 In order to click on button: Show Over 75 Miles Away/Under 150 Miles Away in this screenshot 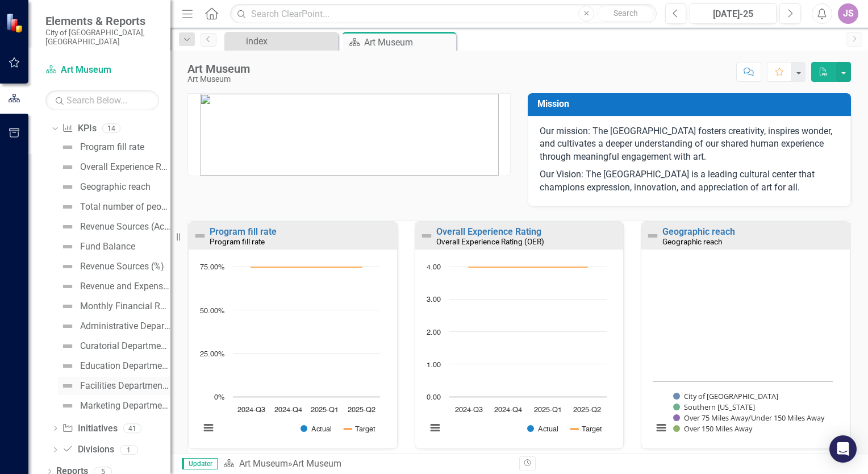, I will do `click(750, 417)`.